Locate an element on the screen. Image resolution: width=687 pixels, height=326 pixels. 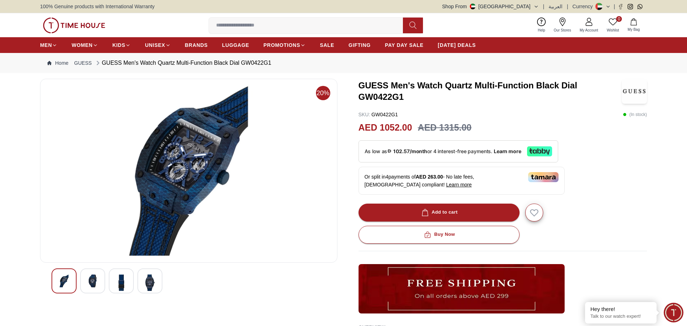
div: Chat Widget is located at coordinates (673, 312).